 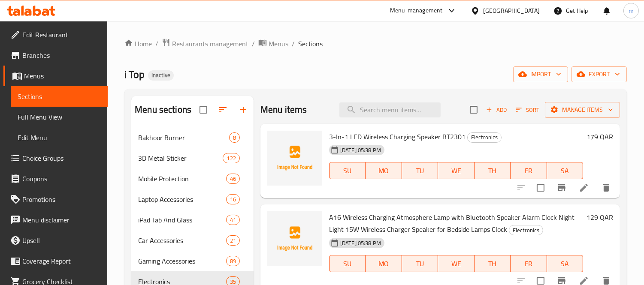 What do you see at coordinates (55, 35) in the screenshot?
I see `a: Edit Restaurant` at bounding box center [55, 35].